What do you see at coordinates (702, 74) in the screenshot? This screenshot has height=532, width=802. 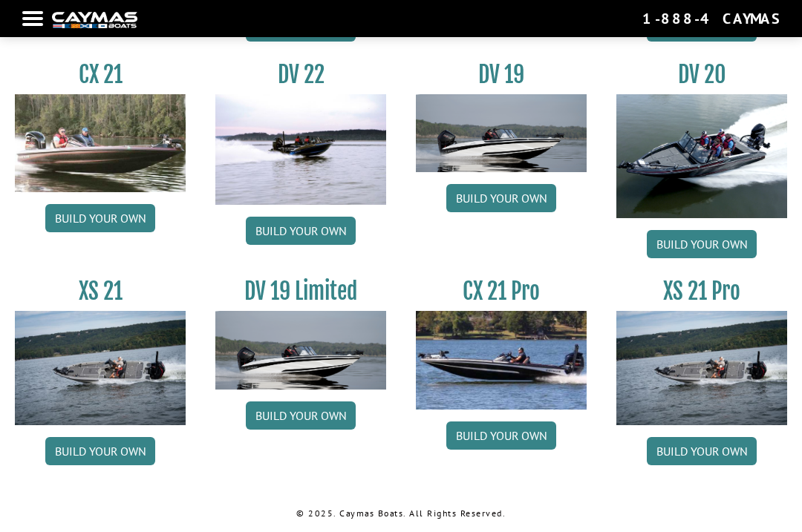 I see `h3: DV 20` at bounding box center [702, 74].